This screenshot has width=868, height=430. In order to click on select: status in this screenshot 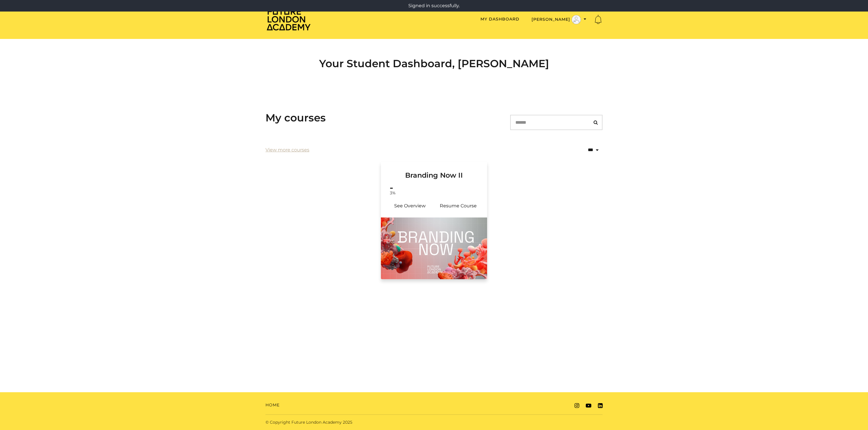, I will do `click(582, 150)`.